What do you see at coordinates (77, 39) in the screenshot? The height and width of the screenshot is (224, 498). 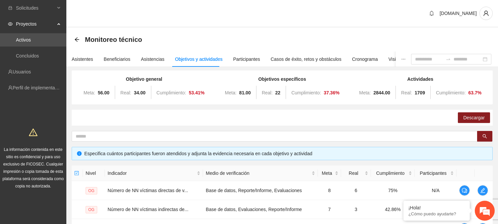 I see `span: arrow-left` at bounding box center [77, 39].